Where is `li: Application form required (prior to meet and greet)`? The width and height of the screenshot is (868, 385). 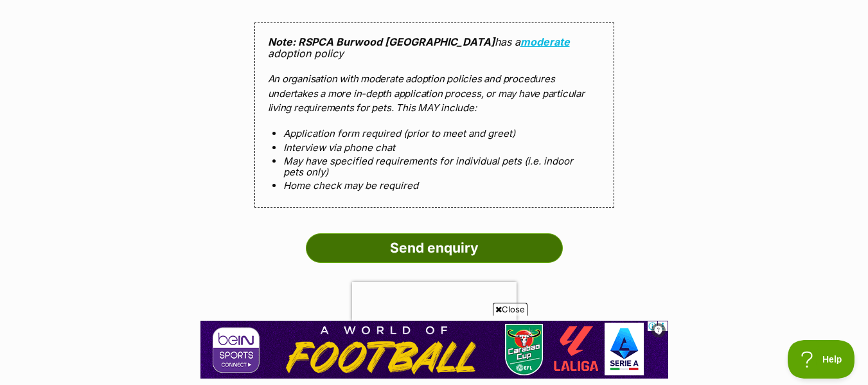
li: Application form required (prior to meet and greet) is located at coordinates (435, 133).